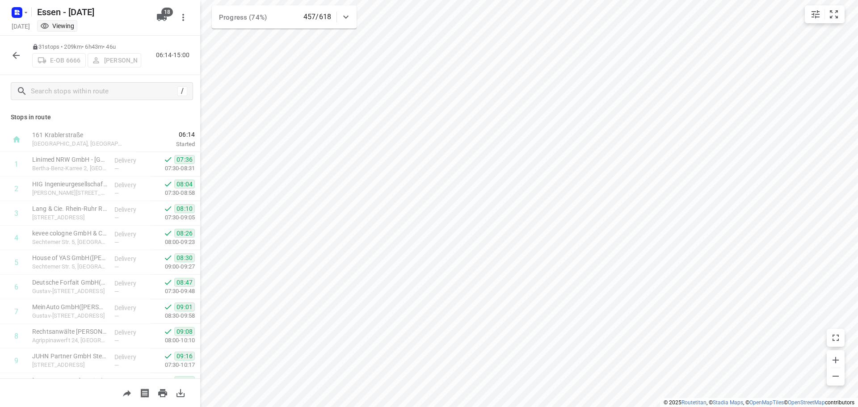 The width and height of the screenshot is (858, 407). I want to click on a: OpenStreetMap, so click(806, 403).